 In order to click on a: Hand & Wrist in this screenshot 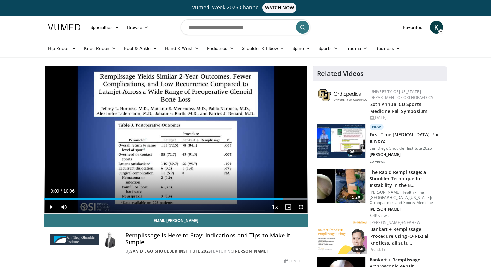, I will do `click(182, 48)`.